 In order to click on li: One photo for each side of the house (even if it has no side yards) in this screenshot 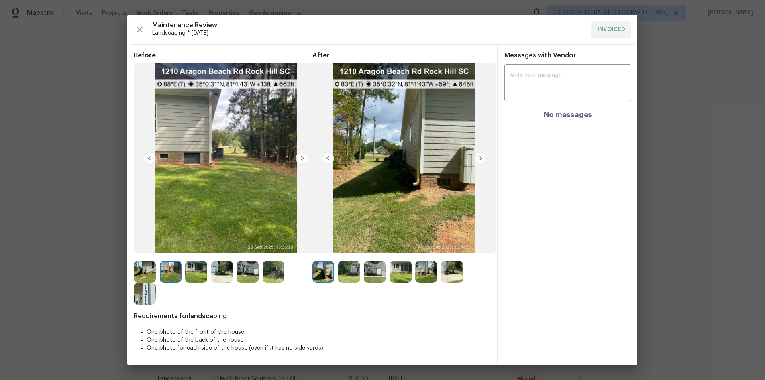, I will do `click(319, 348)`.